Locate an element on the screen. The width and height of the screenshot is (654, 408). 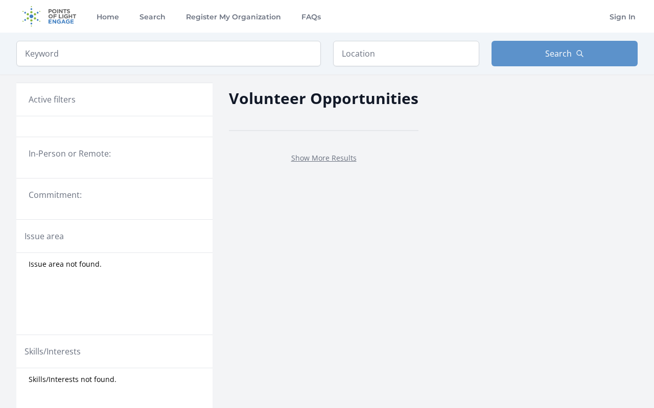
button: Search is located at coordinates (564, 54).